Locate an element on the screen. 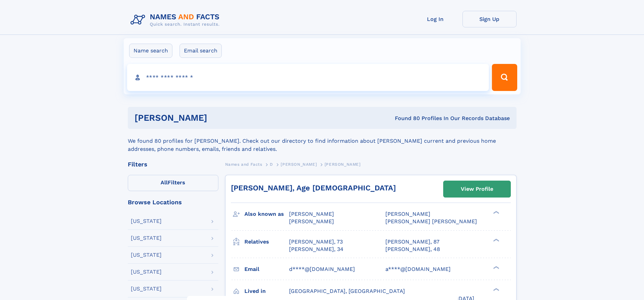 This screenshot has width=644, height=300. label: Email search is located at coordinates (201, 51).